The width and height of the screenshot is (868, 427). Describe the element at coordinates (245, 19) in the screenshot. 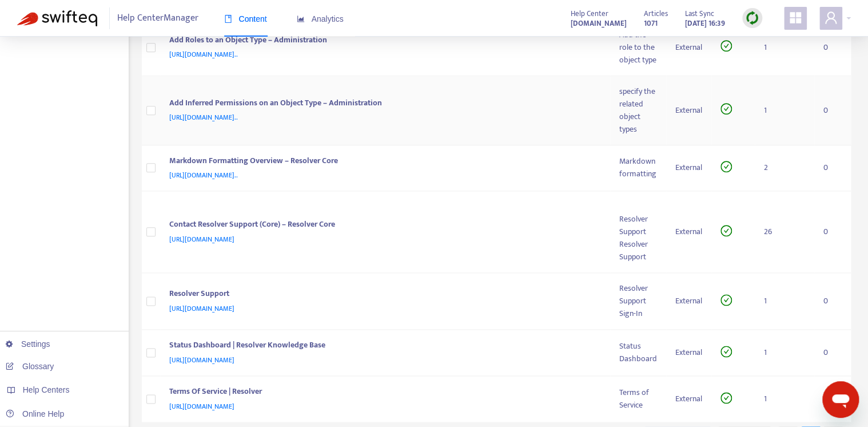

I see `span: Content` at that location.